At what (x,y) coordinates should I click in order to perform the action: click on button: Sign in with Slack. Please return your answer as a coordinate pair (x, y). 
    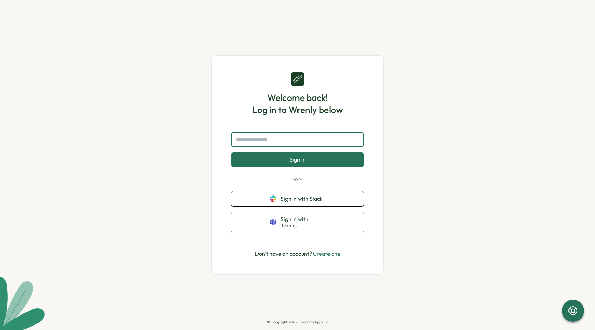
    Looking at the image, I should click on (298, 199).